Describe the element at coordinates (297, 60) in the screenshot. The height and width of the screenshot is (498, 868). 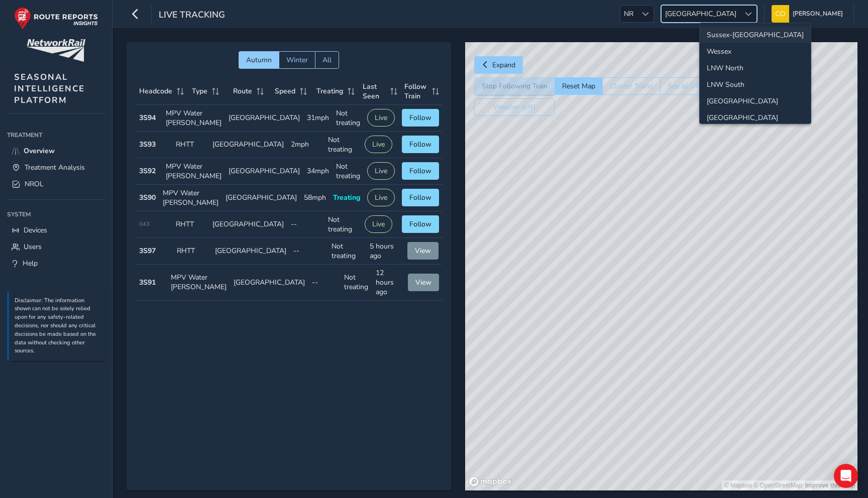
I see `span: Winter` at that location.